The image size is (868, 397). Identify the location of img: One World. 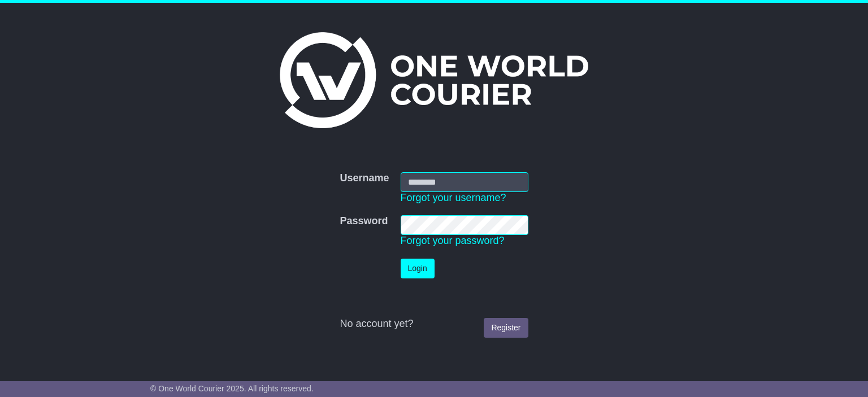
(434, 80).